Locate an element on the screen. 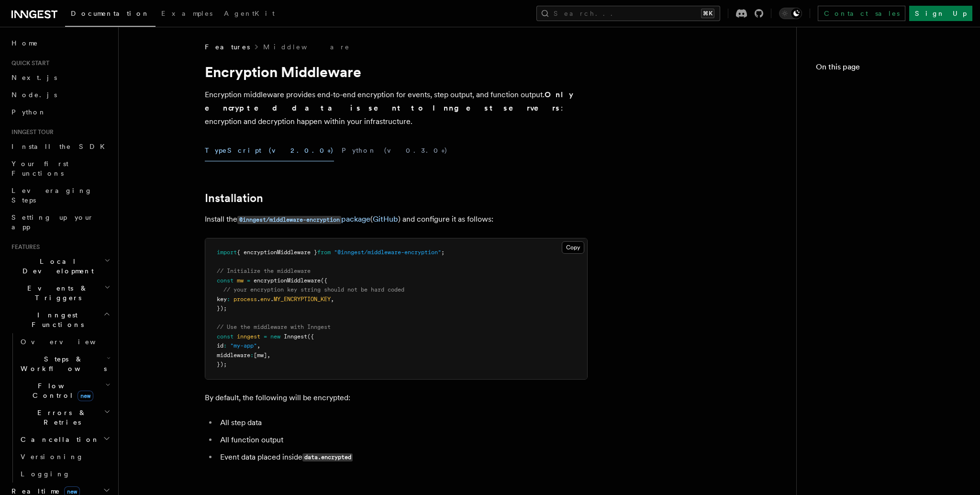 The height and width of the screenshot is (495, 980). span: Local Development is located at coordinates (56, 266).